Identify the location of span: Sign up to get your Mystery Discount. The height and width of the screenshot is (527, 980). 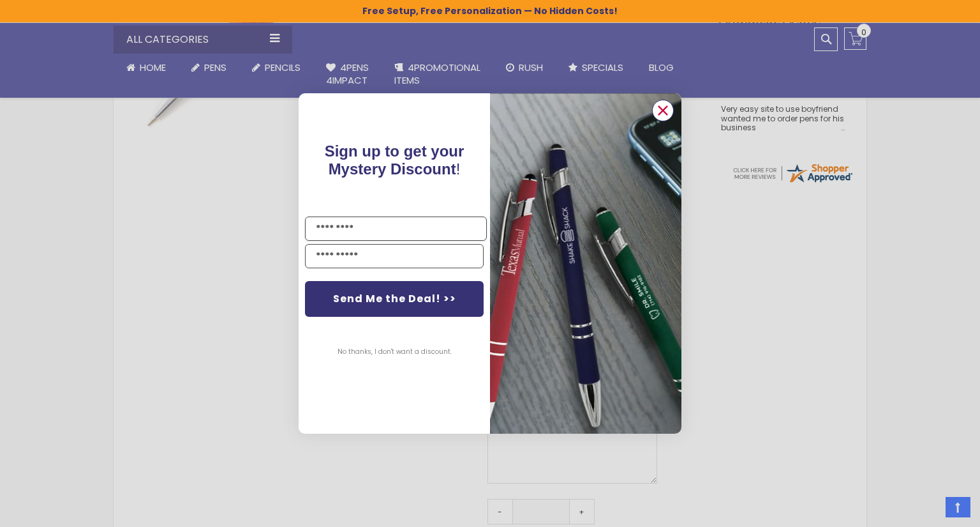
(395, 160).